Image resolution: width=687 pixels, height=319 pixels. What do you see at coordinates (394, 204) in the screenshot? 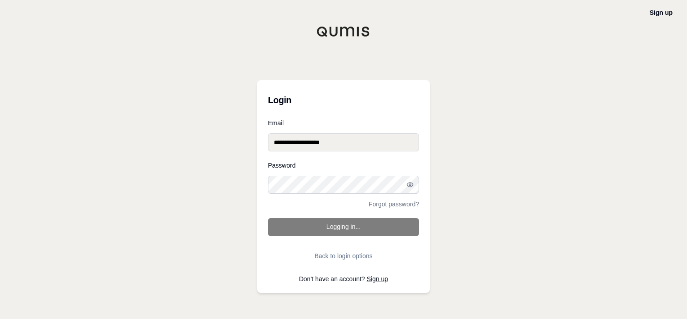
I see `a: Forgot password?` at bounding box center [394, 204].